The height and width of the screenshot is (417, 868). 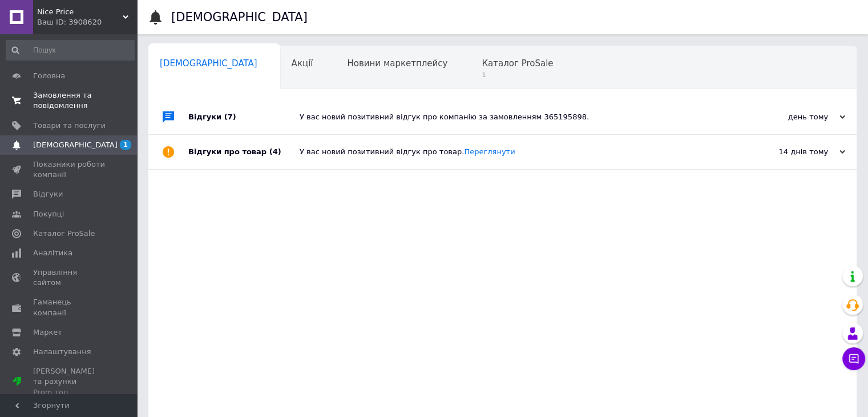 I want to click on span: (7), so click(x=230, y=116).